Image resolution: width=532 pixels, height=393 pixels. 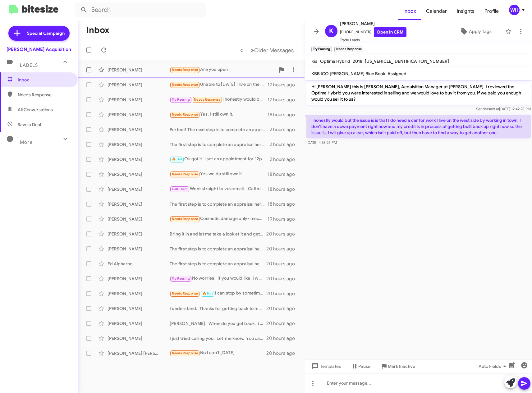 What do you see at coordinates (373, 40) in the screenshot?
I see `span: Trade Leads` at bounding box center [373, 40].